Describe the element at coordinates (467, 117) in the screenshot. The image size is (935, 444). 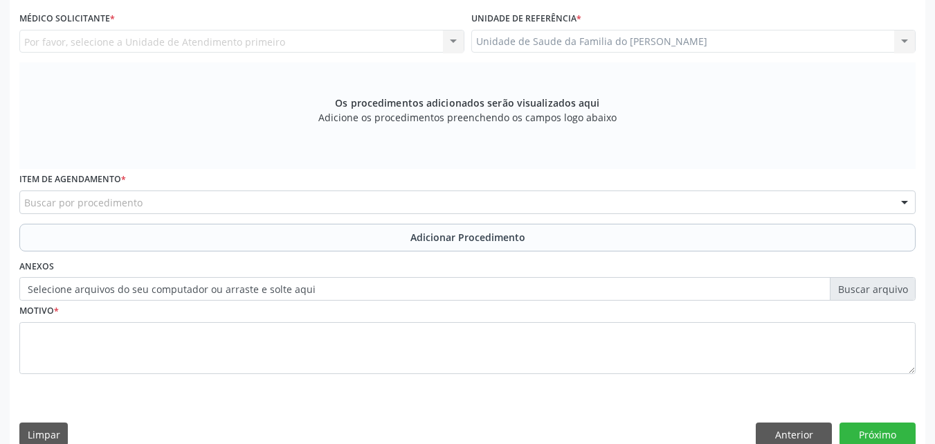
I see `span: Adicione os procedimentos preenchendo os campos logo abaixo` at that location.